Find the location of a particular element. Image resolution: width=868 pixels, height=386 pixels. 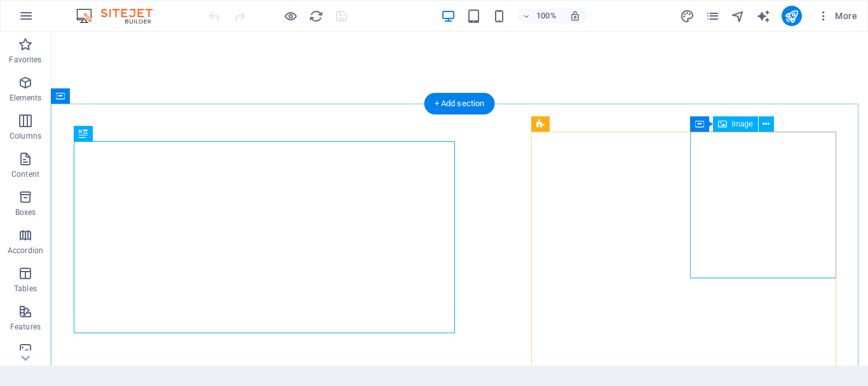

i: Reload page is located at coordinates (316, 16).